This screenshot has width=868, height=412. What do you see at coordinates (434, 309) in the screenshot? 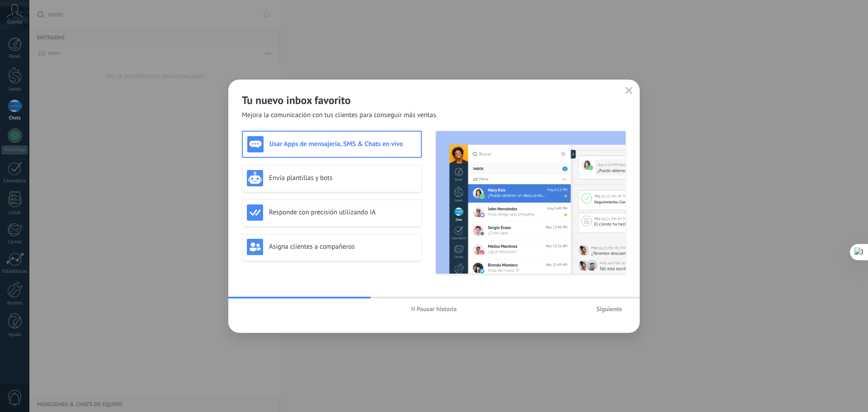
I see `button: Pausar historia` at bounding box center [434, 309].